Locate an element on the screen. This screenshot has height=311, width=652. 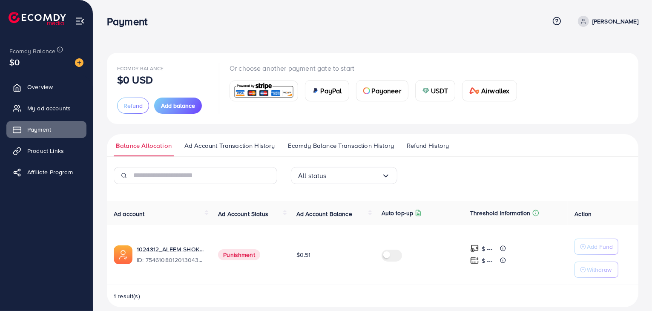
p: Withdraw is located at coordinates (599, 269).